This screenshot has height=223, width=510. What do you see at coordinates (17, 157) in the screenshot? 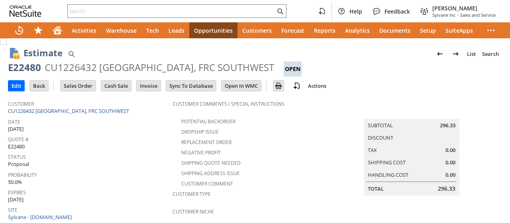
I see `a: Status` at bounding box center [17, 157].